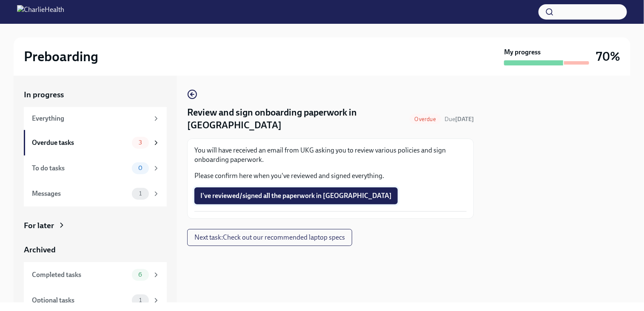  Describe the element at coordinates (95, 250) in the screenshot. I see `div: Archived` at that location.